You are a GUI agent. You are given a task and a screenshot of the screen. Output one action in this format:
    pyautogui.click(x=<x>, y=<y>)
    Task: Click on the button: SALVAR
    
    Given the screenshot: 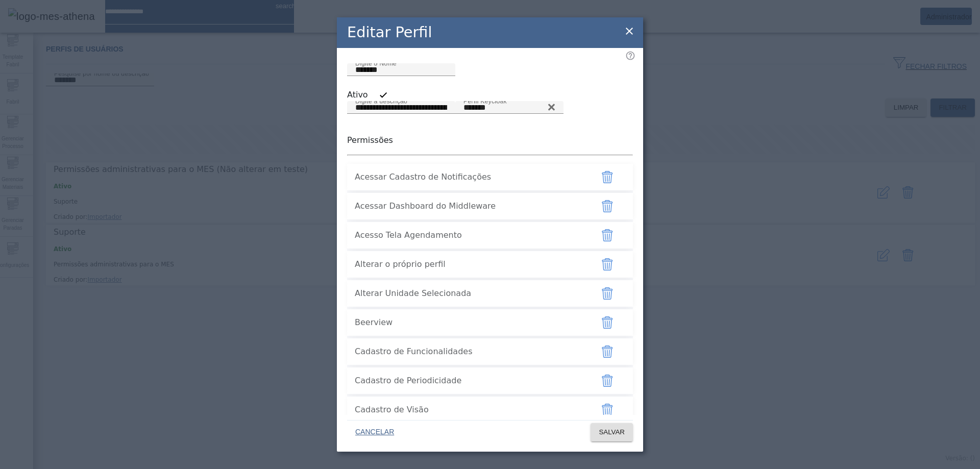 What is the action you would take?
    pyautogui.click(x=611, y=432)
    